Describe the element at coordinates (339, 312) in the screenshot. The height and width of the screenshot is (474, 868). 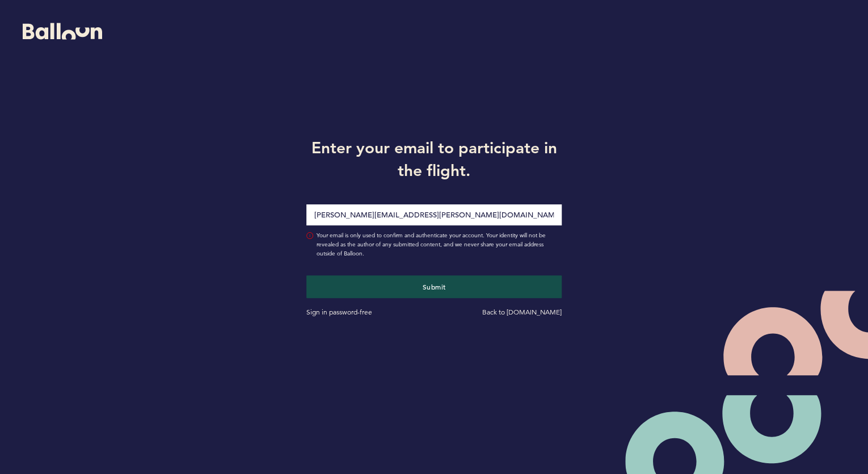
I see `a: Sign in password-free` at that location.